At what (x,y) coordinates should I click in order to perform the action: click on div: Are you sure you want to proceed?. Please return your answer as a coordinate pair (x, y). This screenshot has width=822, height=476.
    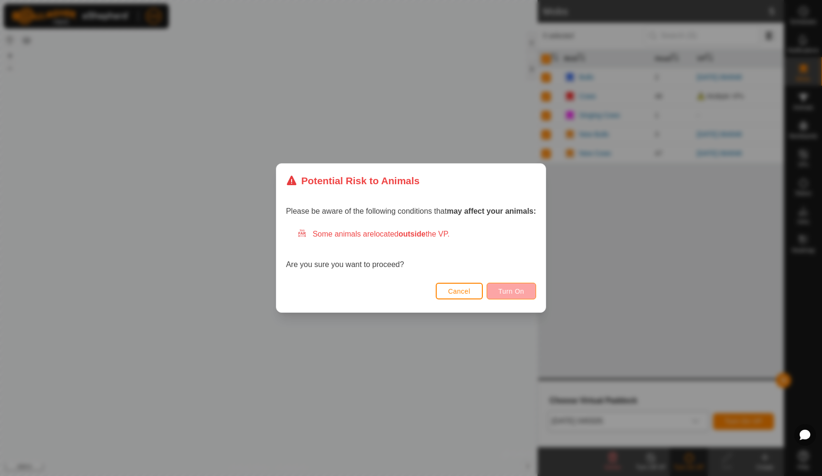
    Looking at the image, I should click on (411, 249).